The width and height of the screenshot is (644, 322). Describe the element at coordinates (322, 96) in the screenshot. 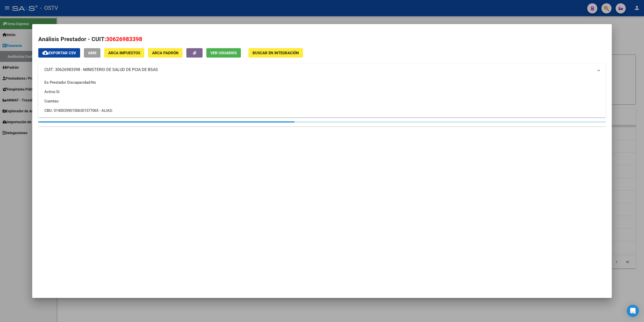

I see `div: CUIT: 30626983398 - MINISTERIO DE SALUD DE PCIA DE BSAS` at that location.